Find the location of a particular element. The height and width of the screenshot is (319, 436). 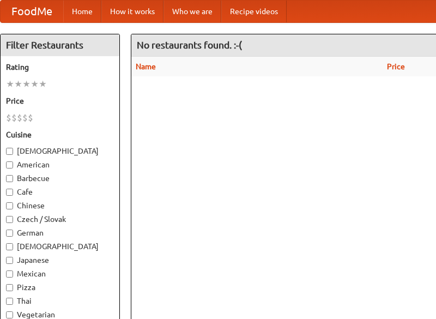

input: Mexican is located at coordinates (9, 273).